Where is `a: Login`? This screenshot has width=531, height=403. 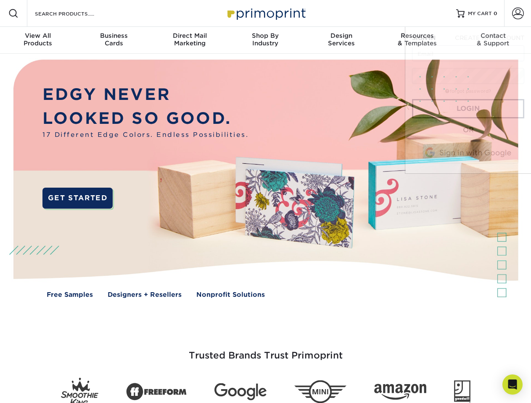 a: Login is located at coordinates (468, 109).